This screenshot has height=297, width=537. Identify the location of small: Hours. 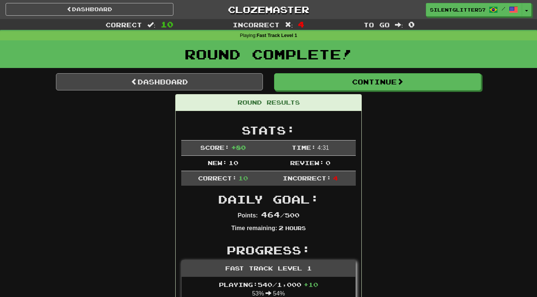
(295, 228).